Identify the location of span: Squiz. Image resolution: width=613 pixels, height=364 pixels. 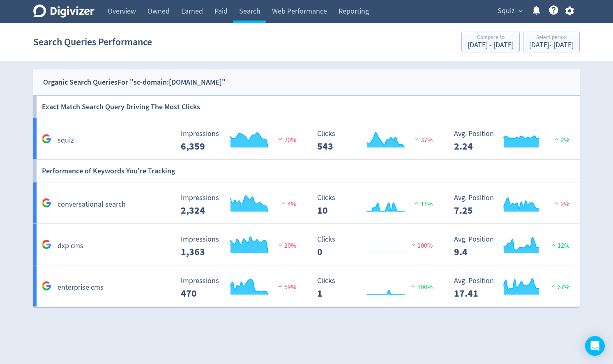
(506, 11).